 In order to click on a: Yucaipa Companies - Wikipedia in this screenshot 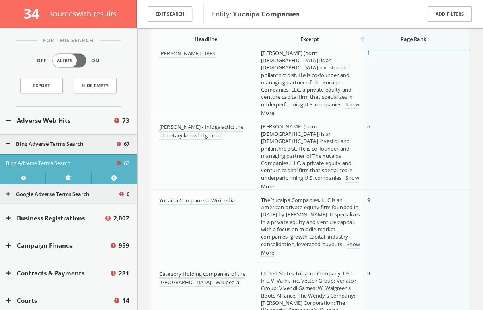, I will do `click(197, 201)`.